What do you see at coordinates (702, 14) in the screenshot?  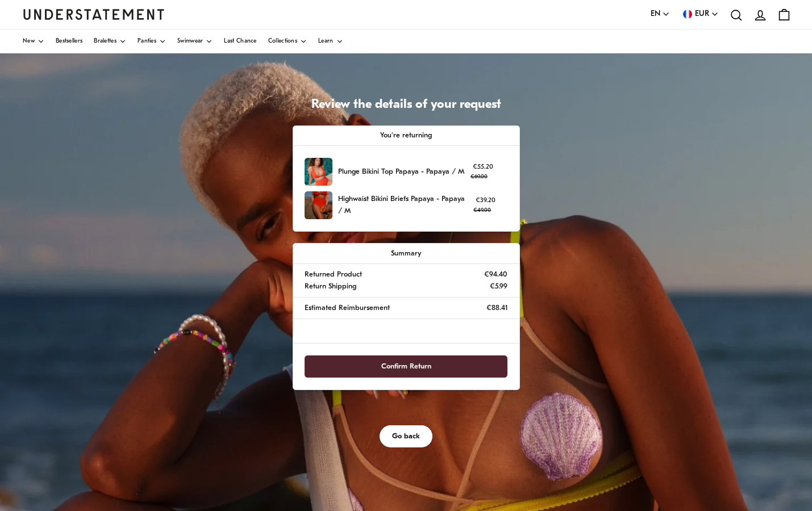 I see `span: EUR` at bounding box center [702, 14].